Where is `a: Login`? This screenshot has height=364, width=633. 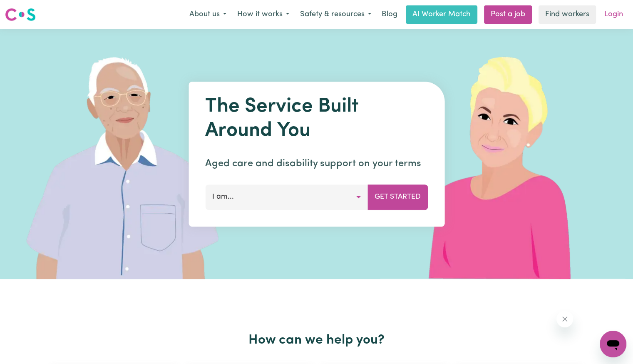
a: Login is located at coordinates (614, 15).